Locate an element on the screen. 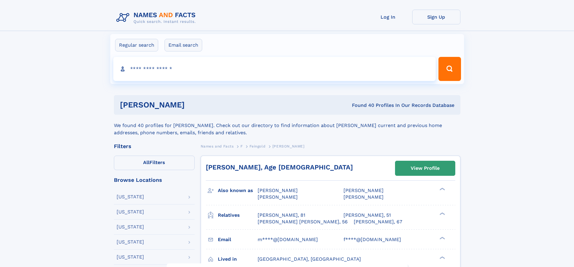  input: search input is located at coordinates (274, 69).